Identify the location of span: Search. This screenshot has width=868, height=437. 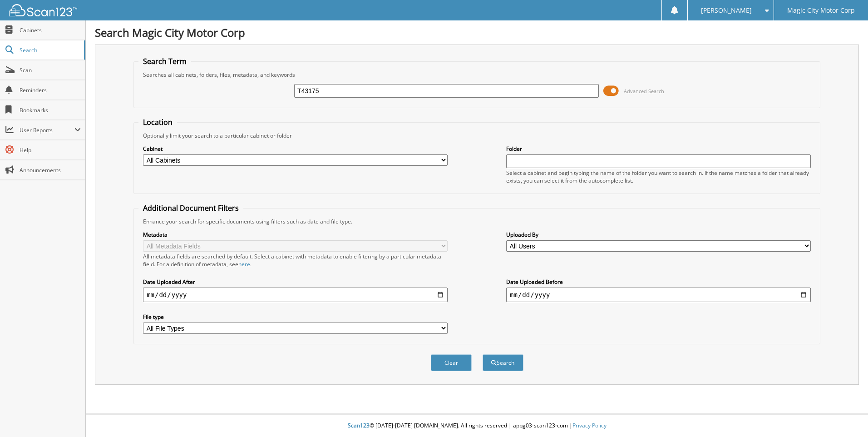
(49, 50).